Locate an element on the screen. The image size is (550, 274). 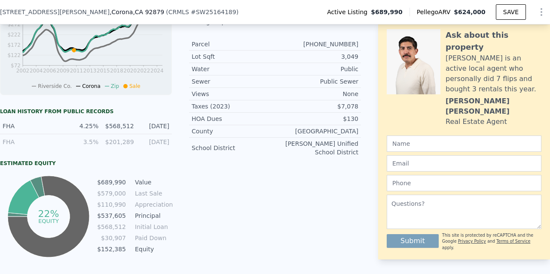
button: SAVE is located at coordinates (511, 12).